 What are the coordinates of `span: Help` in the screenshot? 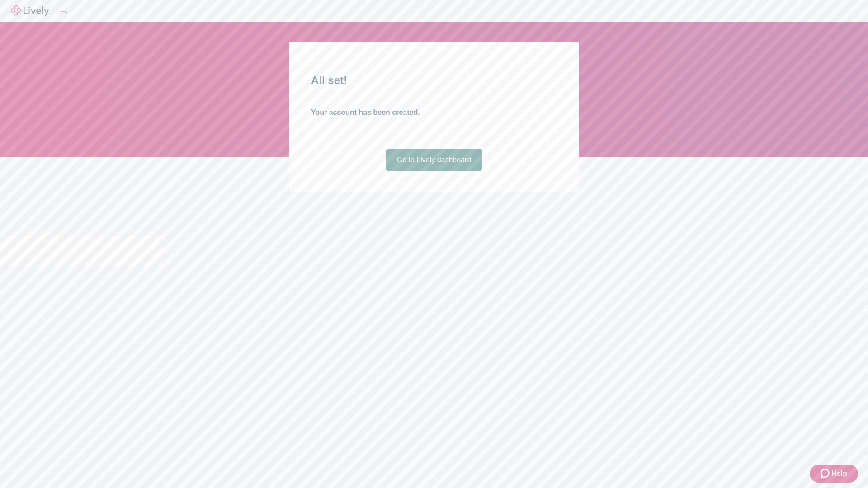 It's located at (839, 474).